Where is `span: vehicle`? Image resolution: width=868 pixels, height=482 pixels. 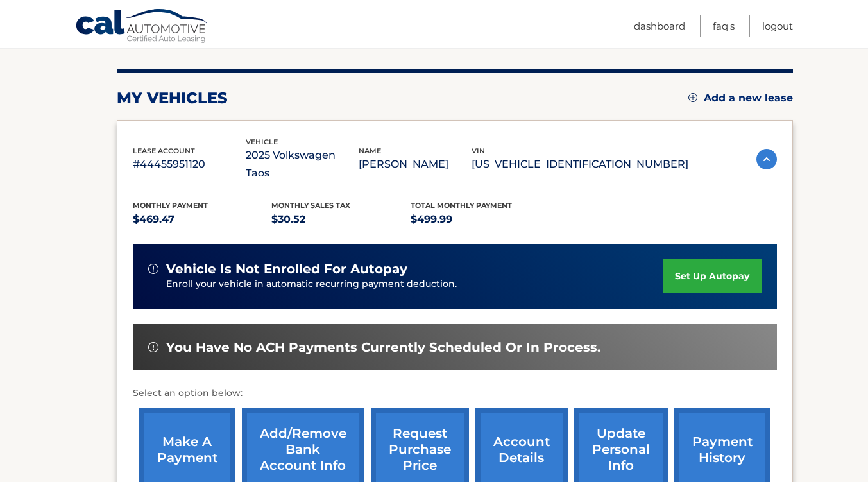 span: vehicle is located at coordinates (262, 142).